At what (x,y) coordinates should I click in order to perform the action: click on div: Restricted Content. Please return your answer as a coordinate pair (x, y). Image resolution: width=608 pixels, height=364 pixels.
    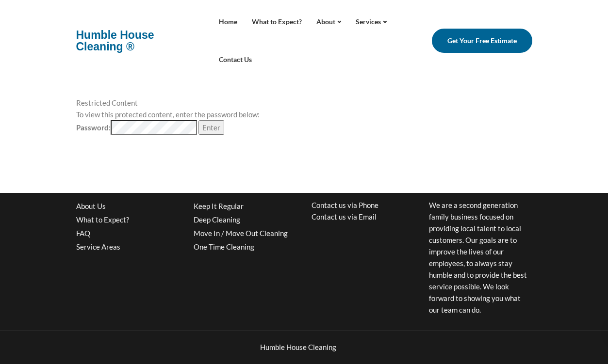
    Looking at the image, I should click on (304, 103).